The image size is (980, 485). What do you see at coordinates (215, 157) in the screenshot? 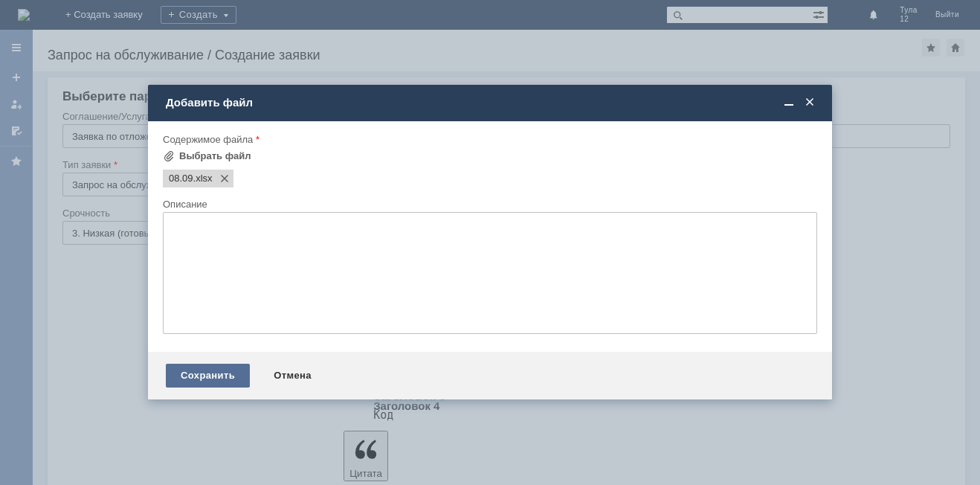
I see `div: Выбрать файл` at bounding box center [215, 157].